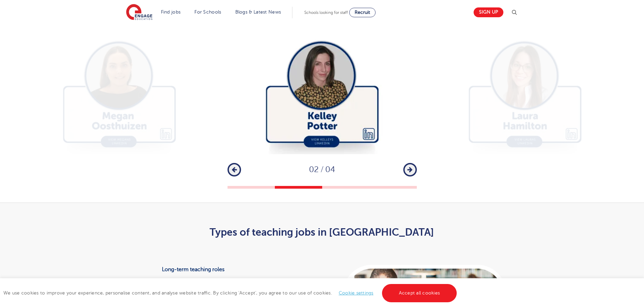 The height and width of the screenshot is (308, 644). I want to click on button: 3 of 4, so click(346, 187).